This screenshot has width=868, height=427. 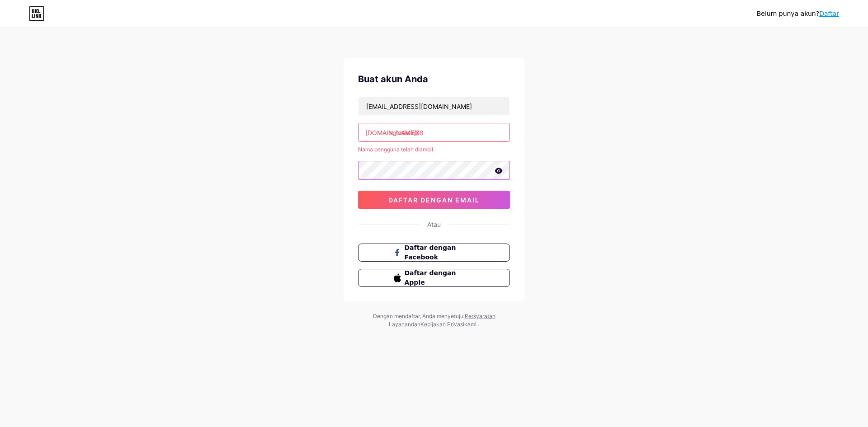 I want to click on font: dan, so click(x=415, y=324).